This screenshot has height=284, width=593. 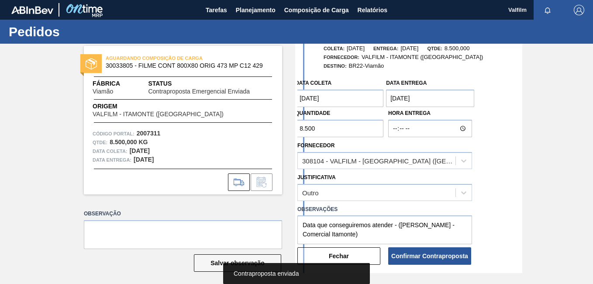 I want to click on strong: 2007311, so click(x=148, y=133).